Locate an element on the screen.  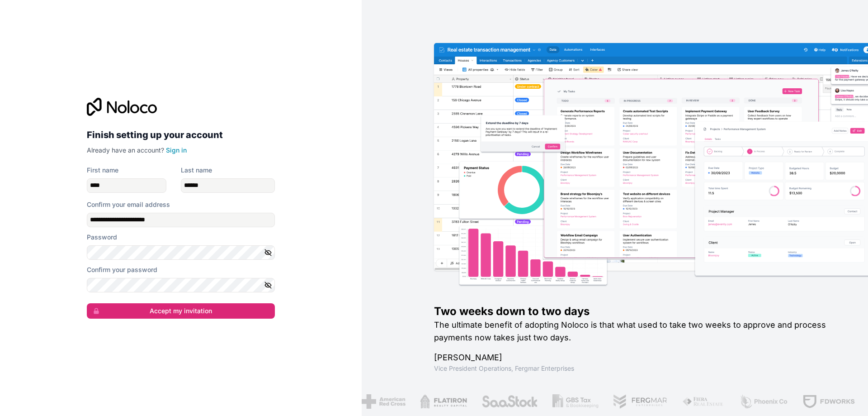
a: Sign in is located at coordinates (176, 150).